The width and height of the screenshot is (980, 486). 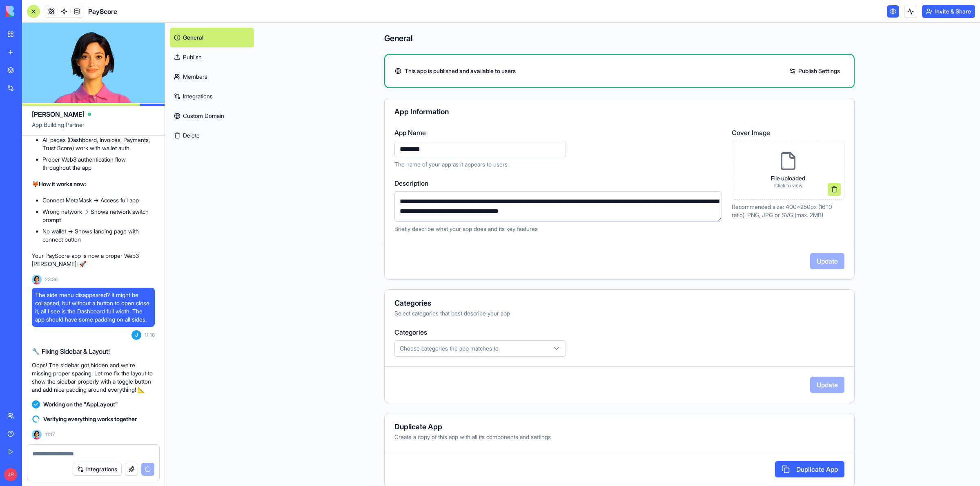 I want to click on button: Delete, so click(x=212, y=135).